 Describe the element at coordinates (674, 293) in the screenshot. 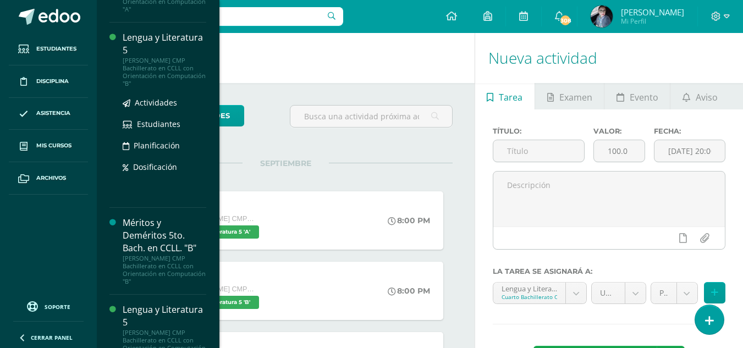

I see `a: Parcial (10.0%)` at that location.